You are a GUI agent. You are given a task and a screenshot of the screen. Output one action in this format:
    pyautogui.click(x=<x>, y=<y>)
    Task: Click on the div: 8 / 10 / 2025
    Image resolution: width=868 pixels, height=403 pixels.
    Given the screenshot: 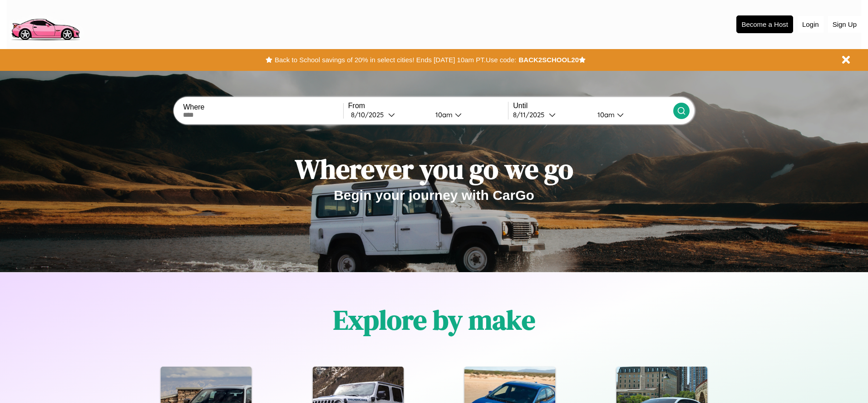 What is the action you would take?
    pyautogui.click(x=370, y=114)
    